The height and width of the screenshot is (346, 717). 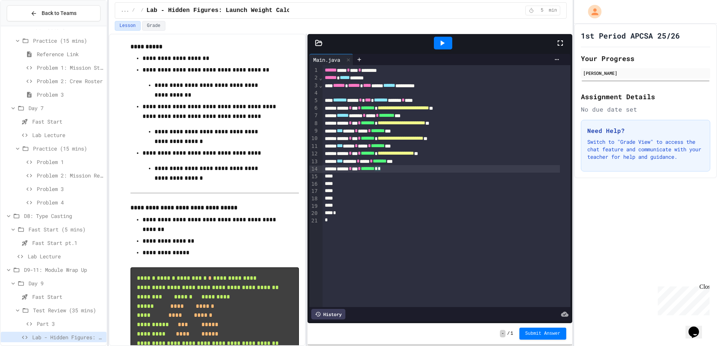 What do you see at coordinates (314, 221) in the screenshot?
I see `div: 21` at bounding box center [314, 221].